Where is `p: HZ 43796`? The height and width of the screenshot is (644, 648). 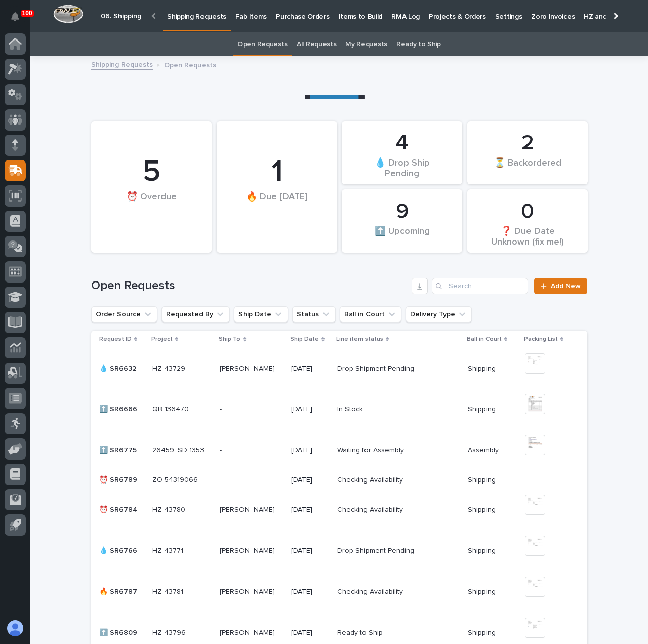 p: HZ 43796 is located at coordinates (170, 632).